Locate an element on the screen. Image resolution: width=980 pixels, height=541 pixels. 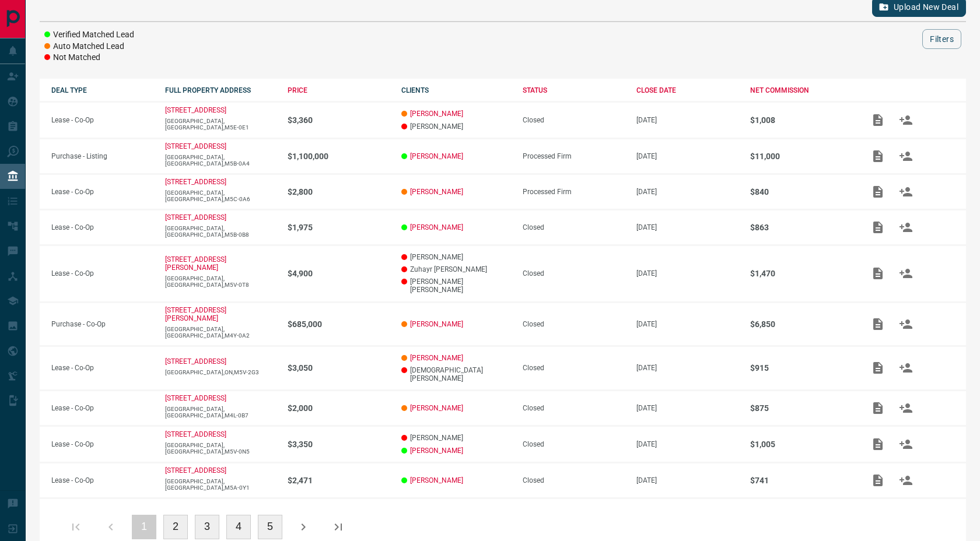
p: $3,350 is located at coordinates (338, 444).